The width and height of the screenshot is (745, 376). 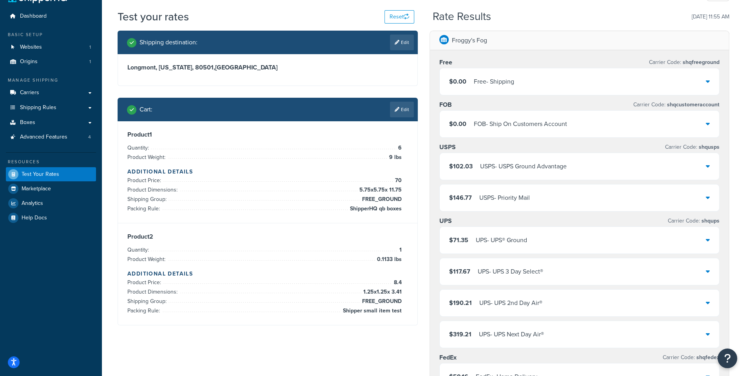 What do you see at coordinates (51, 47) in the screenshot?
I see `li: Websites` at bounding box center [51, 47].